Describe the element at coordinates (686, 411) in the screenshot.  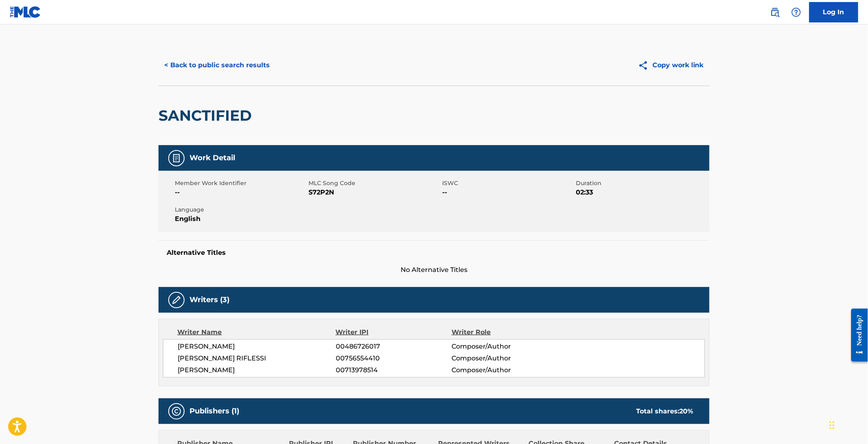
I see `span: 20 %` at that location.